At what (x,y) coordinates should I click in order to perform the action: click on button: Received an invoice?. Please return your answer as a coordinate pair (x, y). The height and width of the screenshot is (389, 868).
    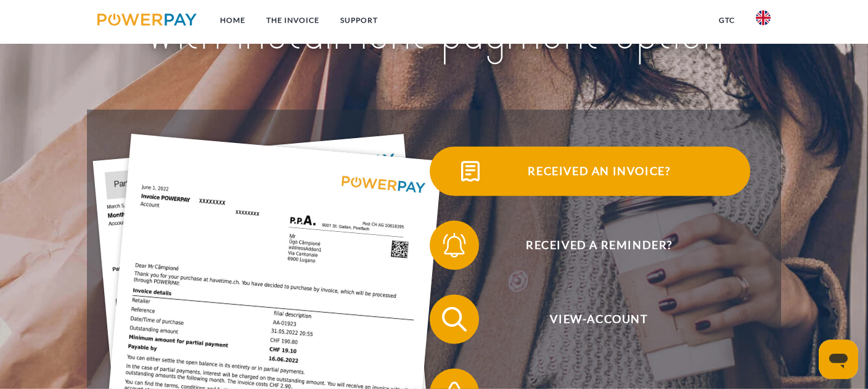
    Looking at the image, I should click on (590, 172).